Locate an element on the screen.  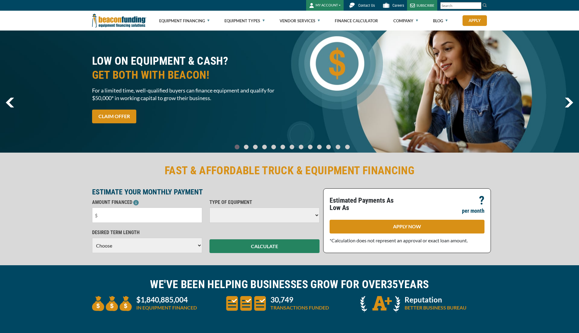
a: next is located at coordinates (569, 102).